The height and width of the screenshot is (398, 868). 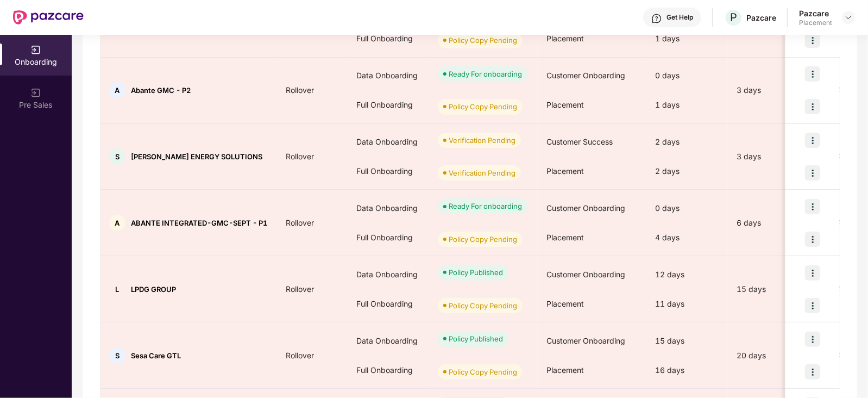 What do you see at coordinates (687, 238) in the screenshot?
I see `div: 4 days` at bounding box center [687, 238].